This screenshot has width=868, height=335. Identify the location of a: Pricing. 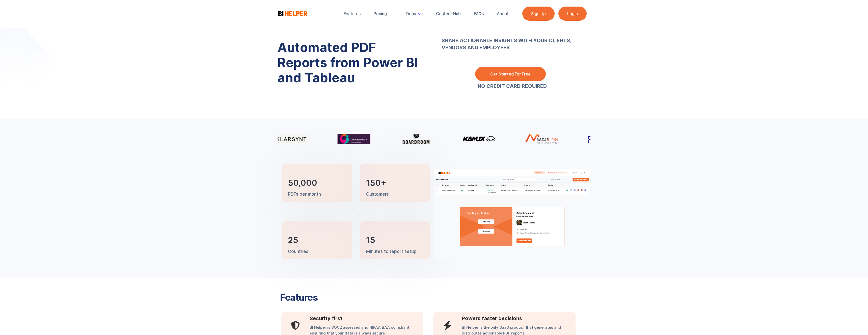
(381, 13).